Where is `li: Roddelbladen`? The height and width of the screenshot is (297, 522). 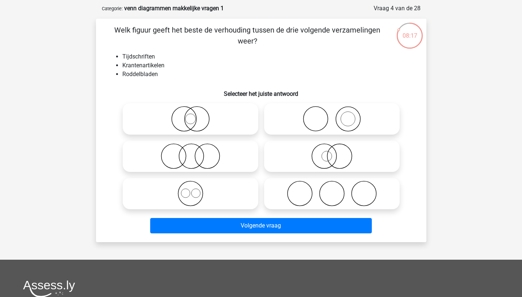 li: Roddelbladen is located at coordinates (269, 74).